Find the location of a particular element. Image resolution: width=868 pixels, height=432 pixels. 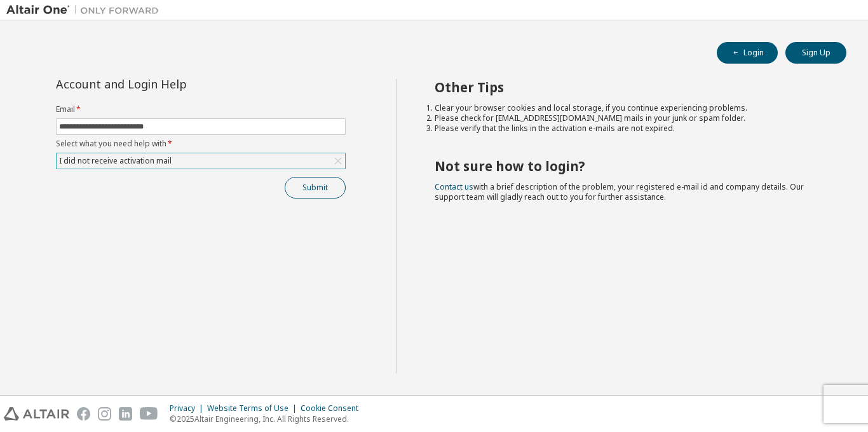

h2: Not sure how to login? is located at coordinates (629, 166).